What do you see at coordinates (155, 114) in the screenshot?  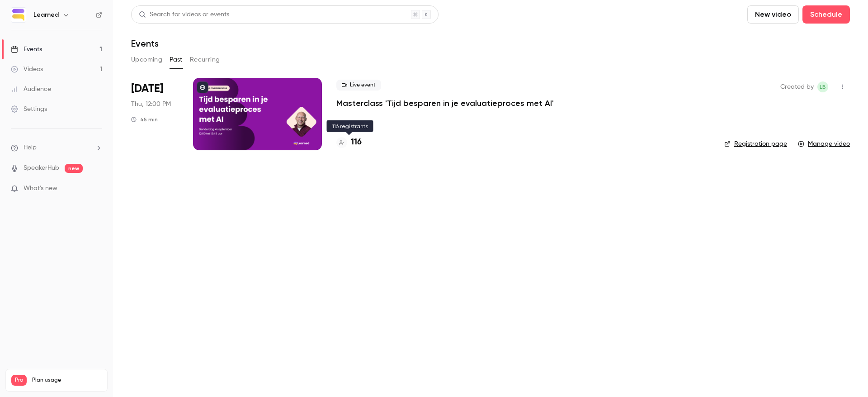 I see `div: Sep 4 Thu, 12:00 PM (Europe/Amsterdam)` at bounding box center [155, 114].